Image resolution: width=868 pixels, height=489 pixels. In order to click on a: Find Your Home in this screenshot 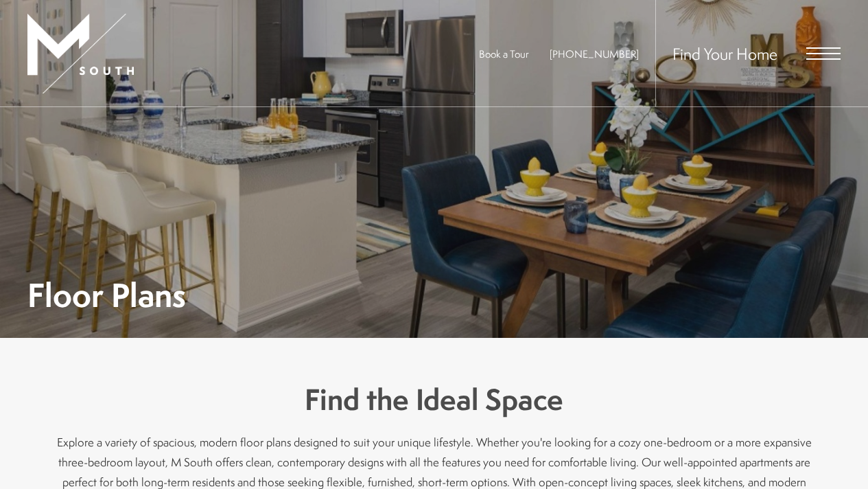, I will do `click(725, 54)`.